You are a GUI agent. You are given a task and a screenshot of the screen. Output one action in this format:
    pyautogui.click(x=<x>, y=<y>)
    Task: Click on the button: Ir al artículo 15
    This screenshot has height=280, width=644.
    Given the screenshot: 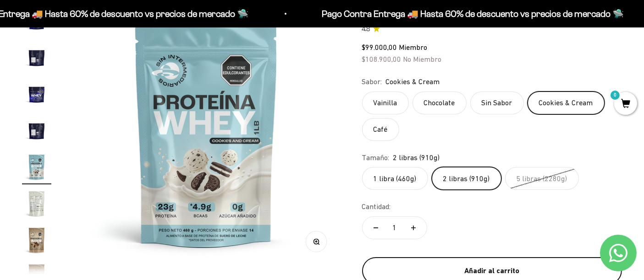 What is the action you would take?
    pyautogui.click(x=37, y=205)
    